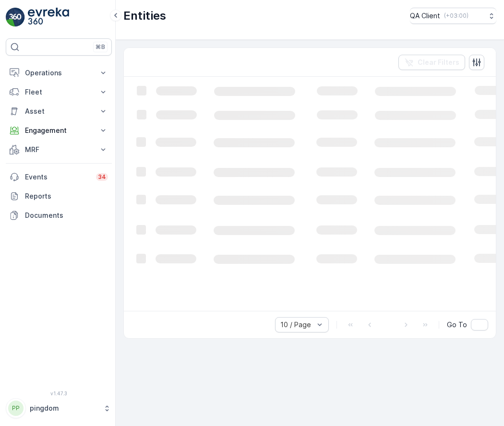 The width and height of the screenshot is (504, 426). Describe the element at coordinates (57, 177) in the screenshot. I see `p: Events` at that location.